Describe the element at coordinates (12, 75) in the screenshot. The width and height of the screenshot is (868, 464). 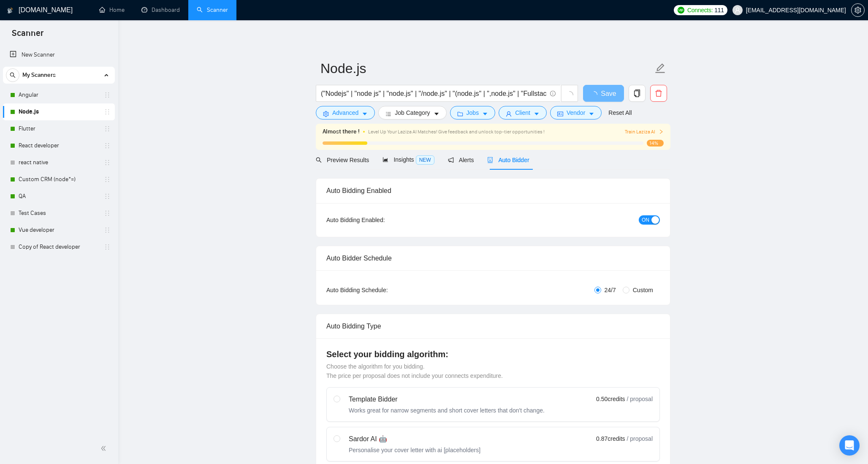
I see `button: search` at that location.